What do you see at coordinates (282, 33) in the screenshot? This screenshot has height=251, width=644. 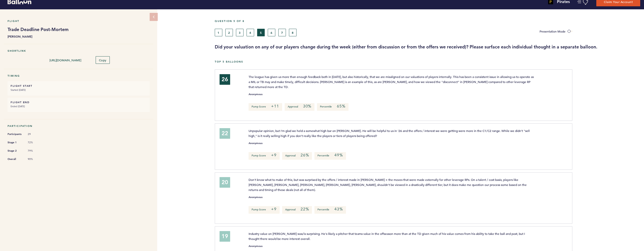 I see `button: 7` at bounding box center [282, 33].